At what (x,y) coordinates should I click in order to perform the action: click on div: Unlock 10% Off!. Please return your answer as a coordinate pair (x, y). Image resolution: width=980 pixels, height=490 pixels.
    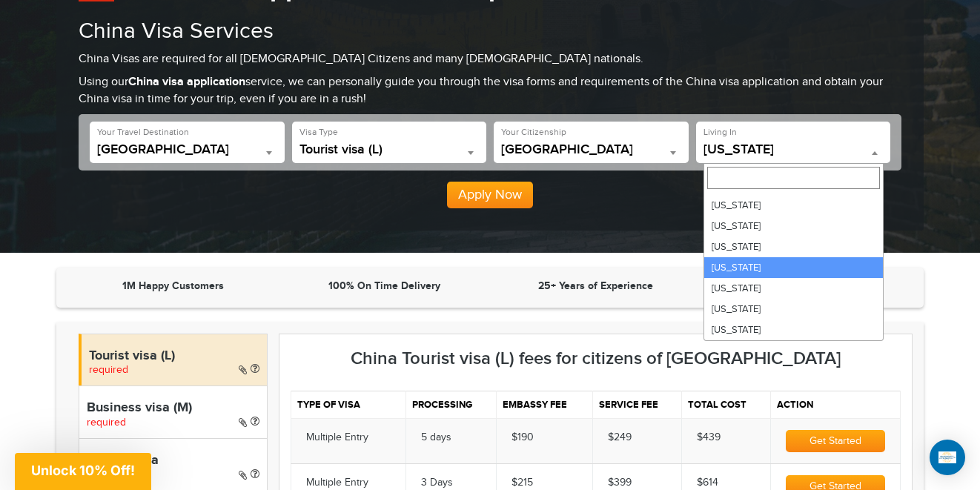
    Looking at the image, I should click on (83, 472).